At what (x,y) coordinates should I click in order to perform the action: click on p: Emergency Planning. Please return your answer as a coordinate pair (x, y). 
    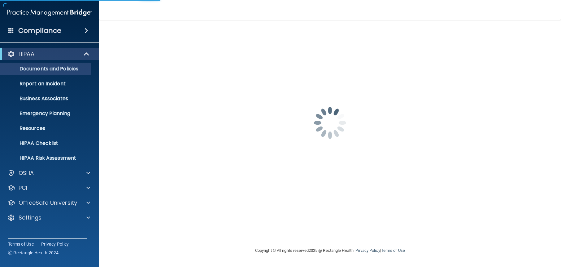
    Looking at the image, I should click on (46, 113).